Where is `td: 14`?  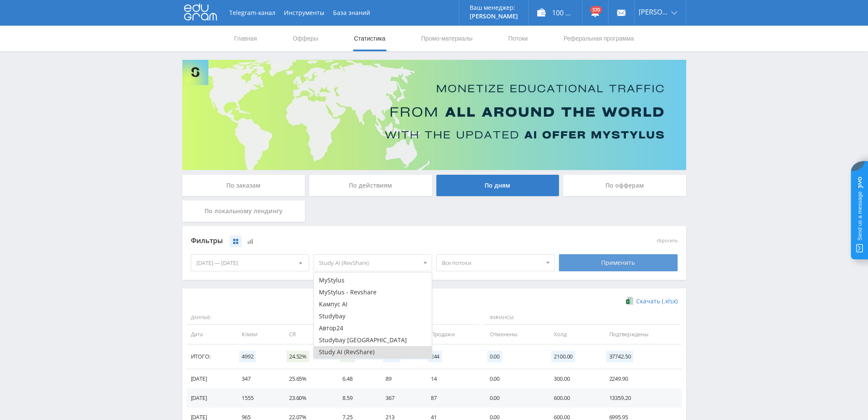 td: 14 is located at coordinates (452, 379).